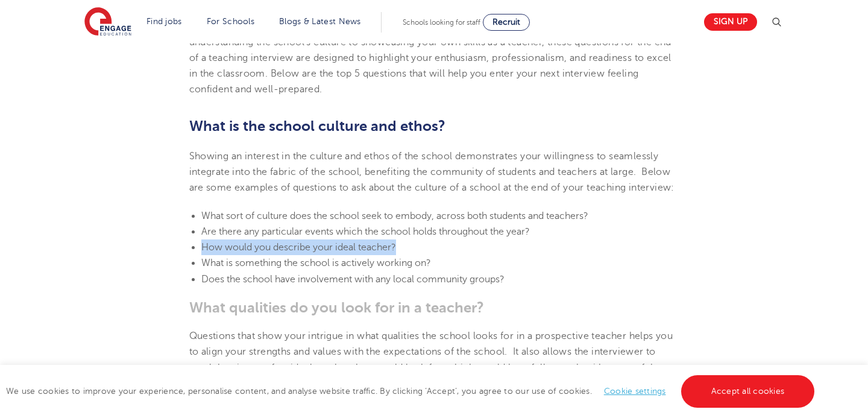  I want to click on img: Engage Education, so click(108, 23).